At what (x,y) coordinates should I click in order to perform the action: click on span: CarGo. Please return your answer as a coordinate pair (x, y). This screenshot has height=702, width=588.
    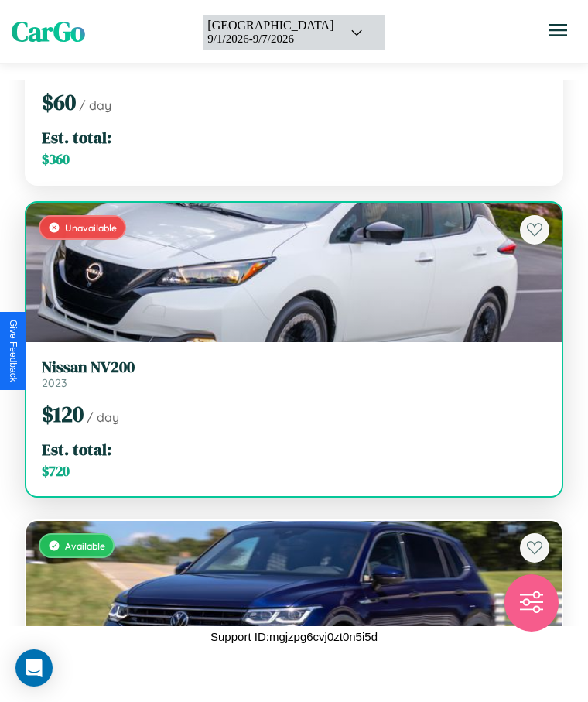
    Looking at the image, I should click on (48, 32).